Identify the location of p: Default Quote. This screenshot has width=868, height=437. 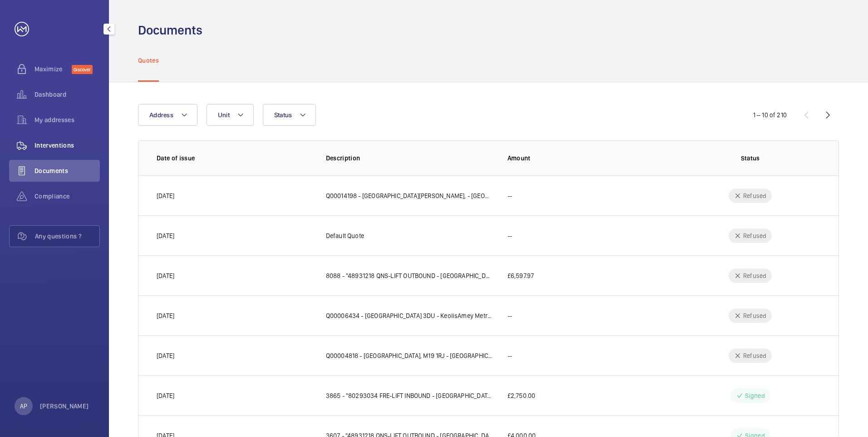
(345, 236).